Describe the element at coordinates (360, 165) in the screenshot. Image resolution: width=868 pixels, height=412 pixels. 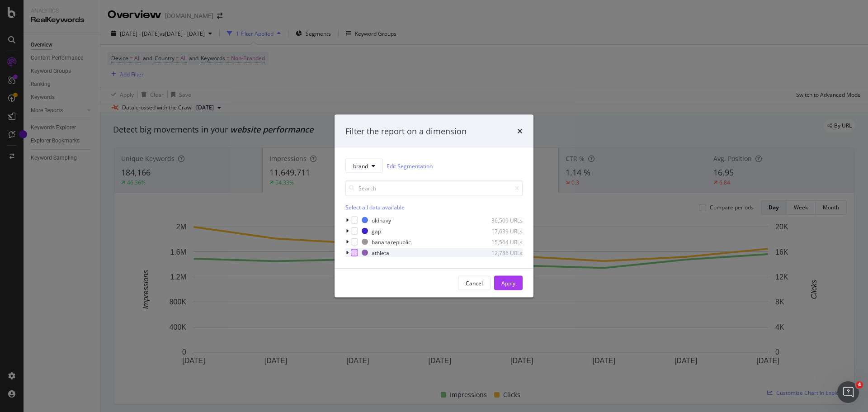
I see `span: brand` at that location.